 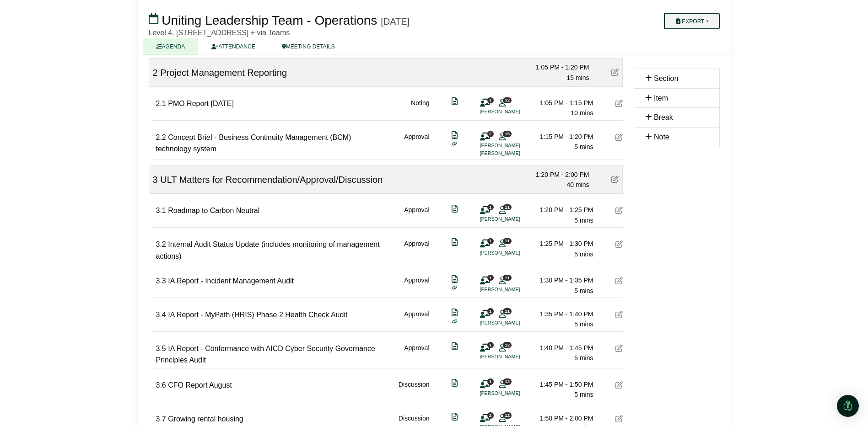 What do you see at coordinates (161, 103) in the screenshot?
I see `span: 2.1` at bounding box center [161, 103].